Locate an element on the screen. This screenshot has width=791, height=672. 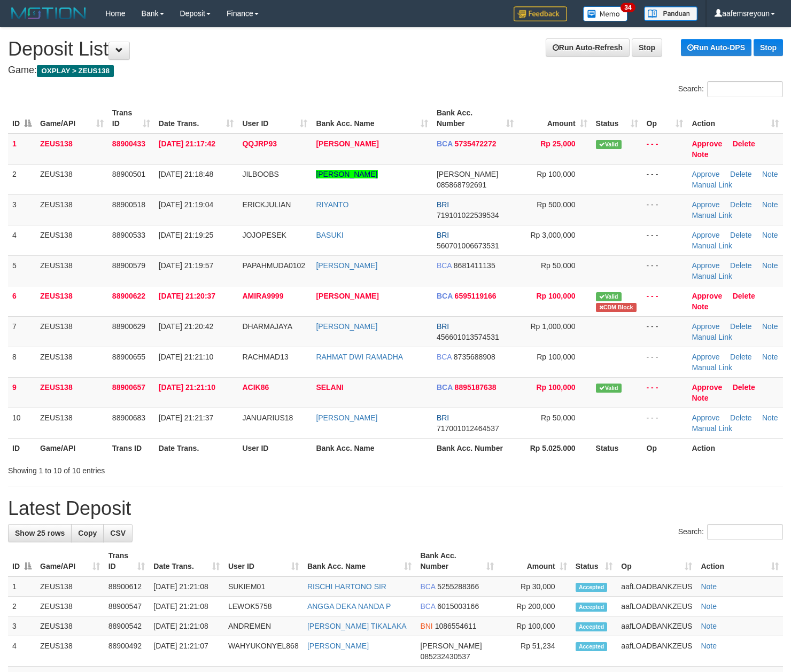
td: 88900492 is located at coordinates (126, 651).